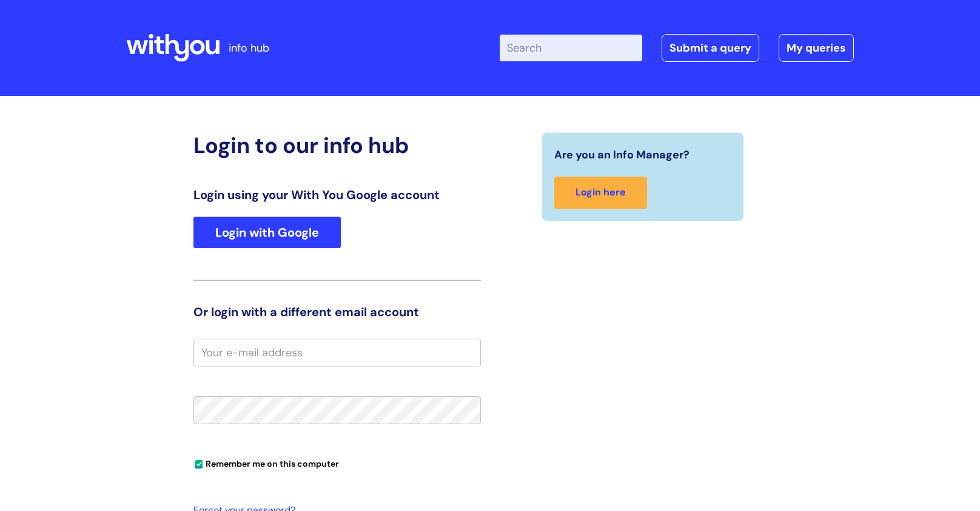 The height and width of the screenshot is (511, 980). Describe the element at coordinates (337, 353) in the screenshot. I see `input: Your e-mail address` at that location.